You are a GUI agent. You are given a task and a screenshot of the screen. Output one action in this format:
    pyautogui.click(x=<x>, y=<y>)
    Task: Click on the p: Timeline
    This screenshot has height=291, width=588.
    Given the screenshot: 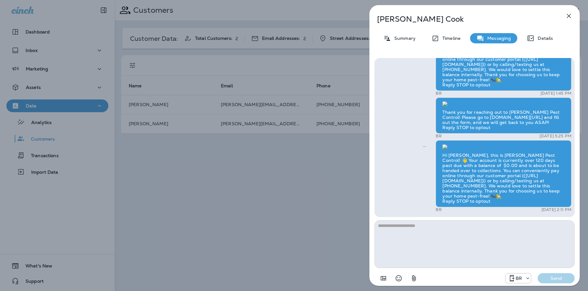 What is the action you would take?
    pyautogui.click(x=450, y=38)
    